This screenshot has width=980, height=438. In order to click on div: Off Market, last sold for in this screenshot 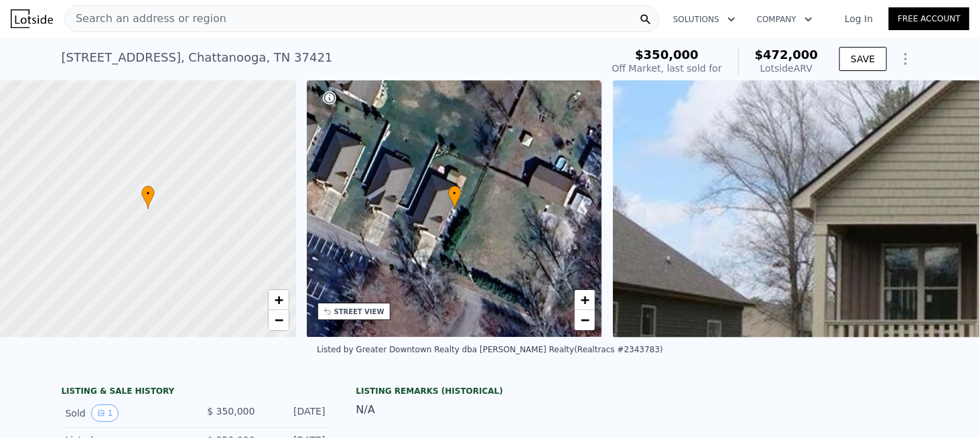, I will do `click(667, 69)`.